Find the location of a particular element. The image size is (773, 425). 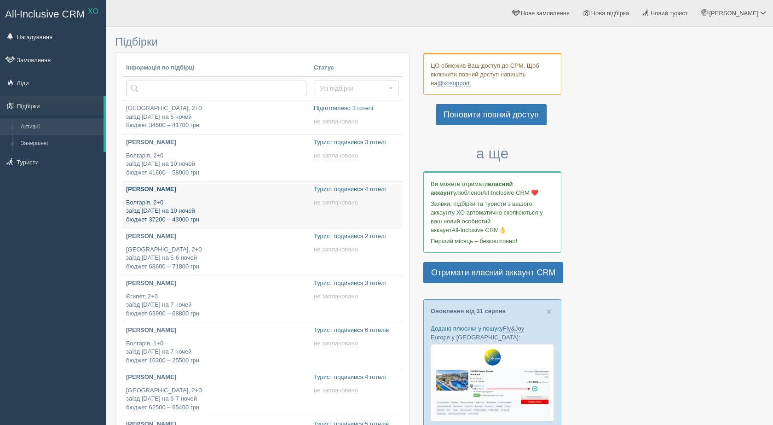

span: All-Inclusive CRM👌 is located at coordinates (479, 230).